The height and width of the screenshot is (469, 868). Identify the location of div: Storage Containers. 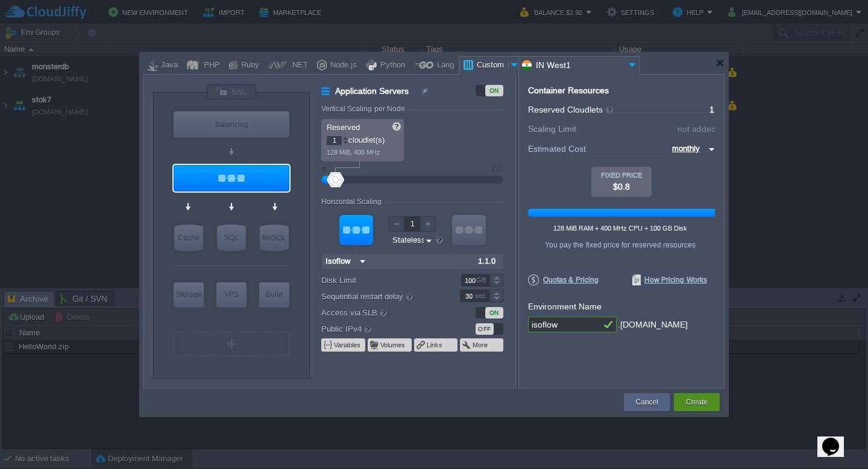
(188, 295).